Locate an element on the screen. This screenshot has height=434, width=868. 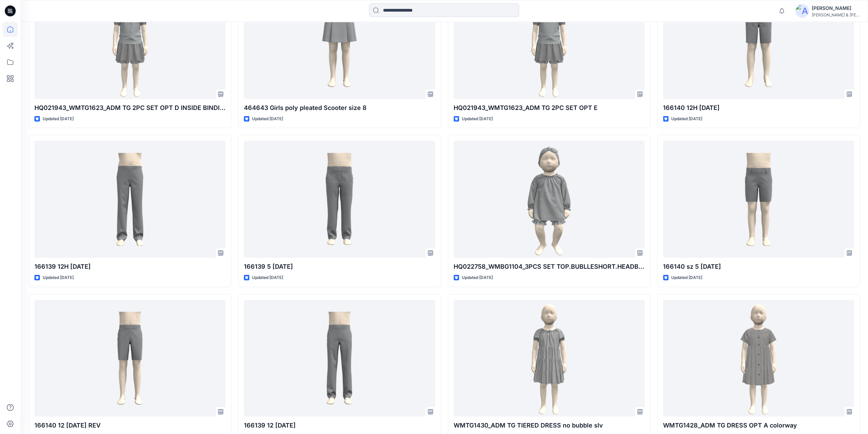
img: avatar is located at coordinates (802, 11).